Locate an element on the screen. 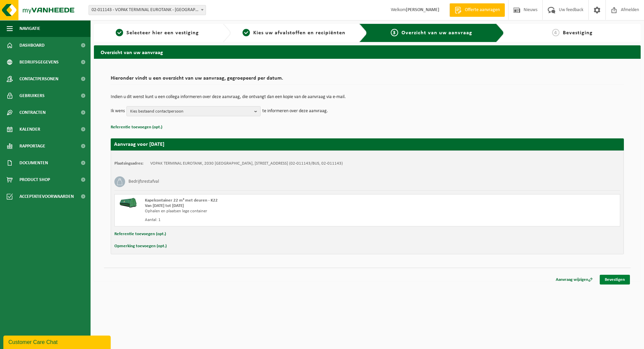 Image resolution: width=644 pixels, height=349 pixels. div: Aantal: 1 is located at coordinates (269, 220).